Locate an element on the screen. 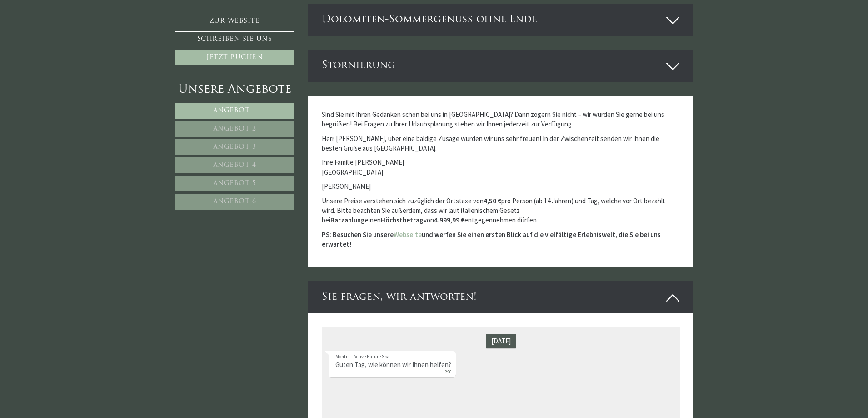  small: 12:20 is located at coordinates (72, 45).